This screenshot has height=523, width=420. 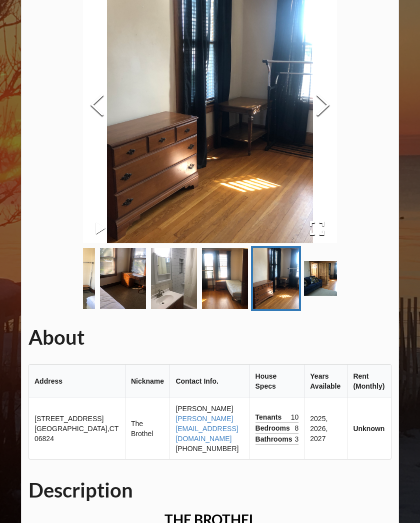 I want to click on a: Go to Slide 16, so click(x=327, y=278).